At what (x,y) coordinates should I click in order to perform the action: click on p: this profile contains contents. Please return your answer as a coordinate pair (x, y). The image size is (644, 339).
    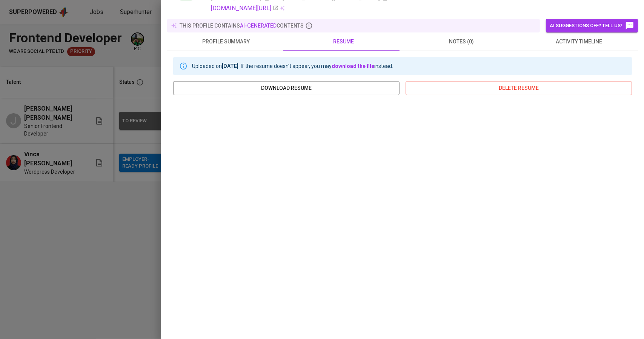
    Looking at the image, I should click on (242, 26).